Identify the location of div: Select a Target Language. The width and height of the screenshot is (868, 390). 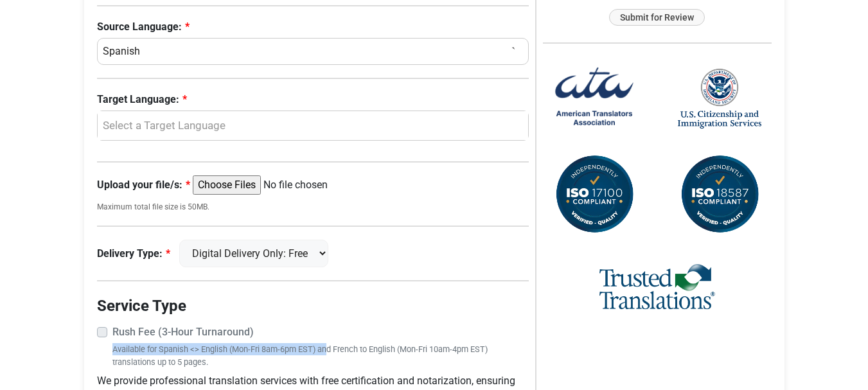
(309, 126).